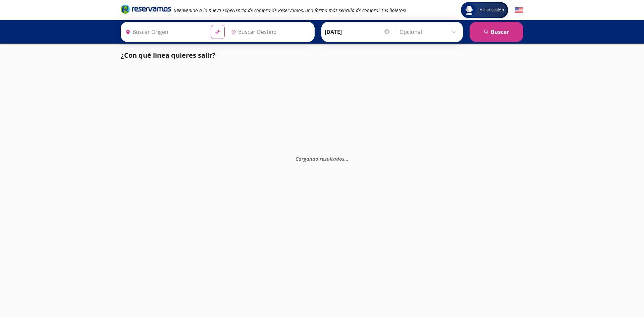  What do you see at coordinates (322, 158) in the screenshot?
I see `em: Cargando resultados` at bounding box center [322, 158].